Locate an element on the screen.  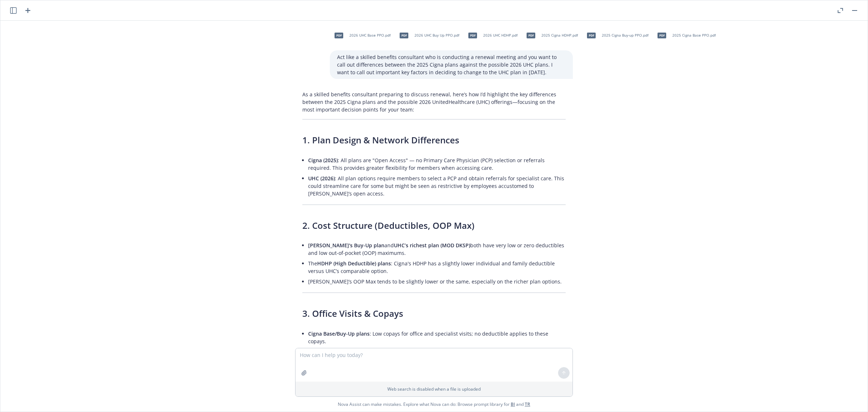
span: UHC (2026) is located at coordinates (321, 178).